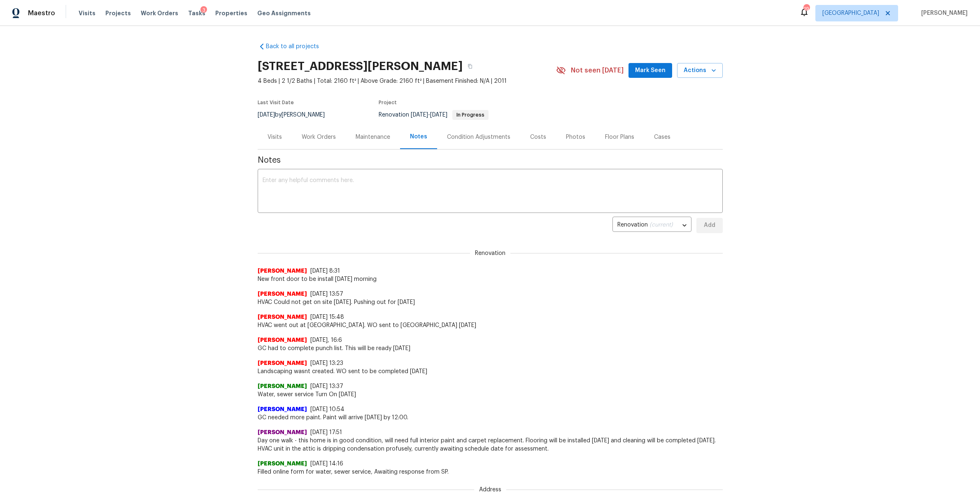 This screenshot has width=980, height=493. I want to click on span: In Progress, so click(470, 115).